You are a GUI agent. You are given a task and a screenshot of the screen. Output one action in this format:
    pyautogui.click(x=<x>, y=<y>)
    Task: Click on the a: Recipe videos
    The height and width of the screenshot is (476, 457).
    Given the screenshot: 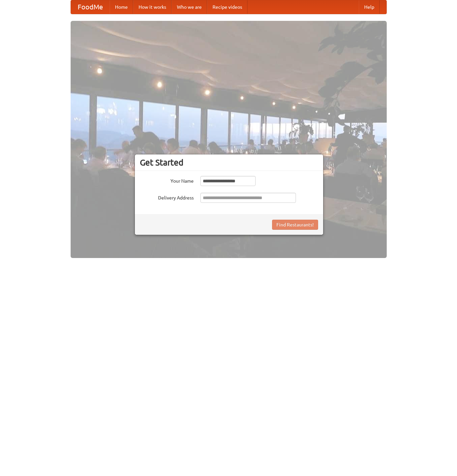 What is the action you would take?
    pyautogui.click(x=227, y=7)
    